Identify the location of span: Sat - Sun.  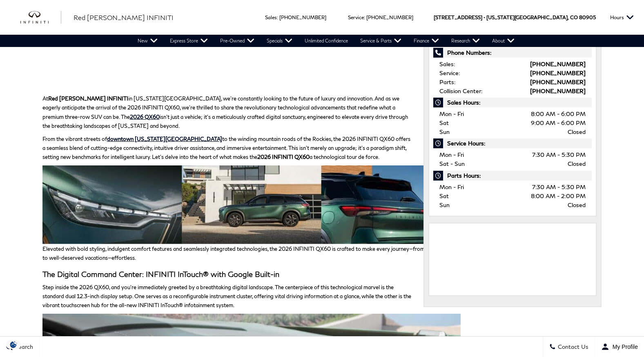
(452, 163).